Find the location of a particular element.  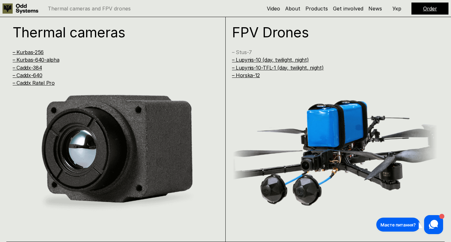

i: 1 is located at coordinates (67, 3).